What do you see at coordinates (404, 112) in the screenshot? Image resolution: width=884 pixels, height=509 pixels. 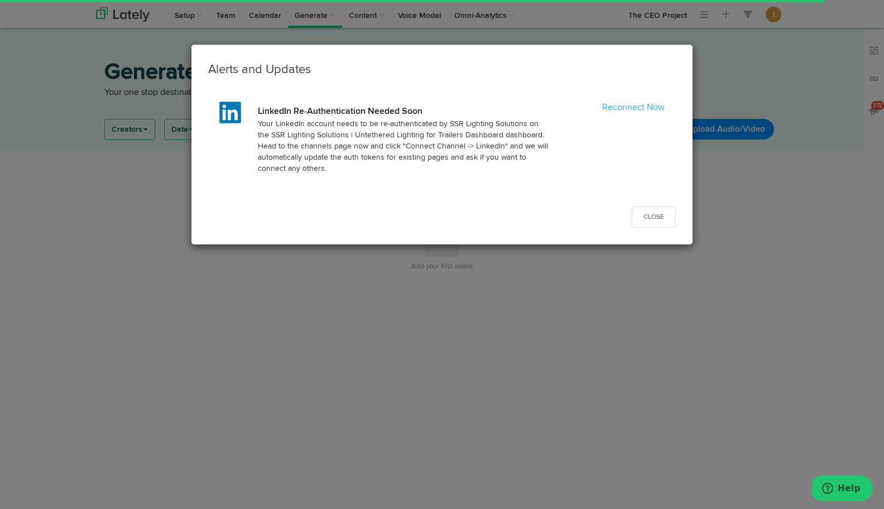 I see `h4: LinkedIn Re-Authentication Needed Soon` at bounding box center [404, 112].